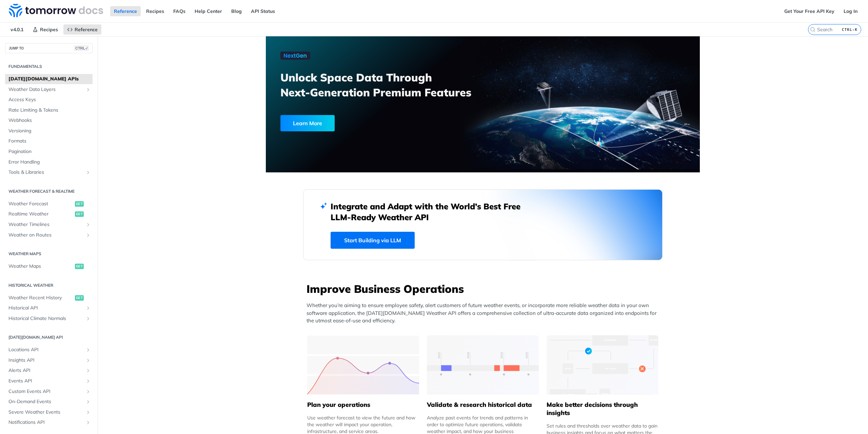 The height and width of the screenshot is (434, 868). I want to click on span: Error Handling, so click(49, 162).